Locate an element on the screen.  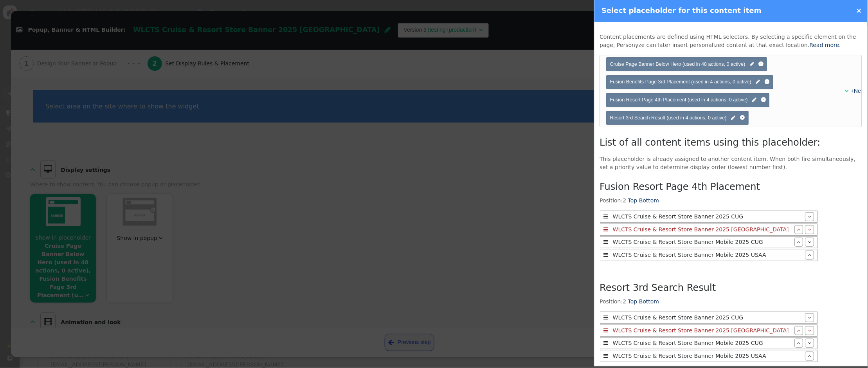
span: Cruise Page Banner Below Hero (used in 48 actions, 0 active) is located at coordinates (678, 64).